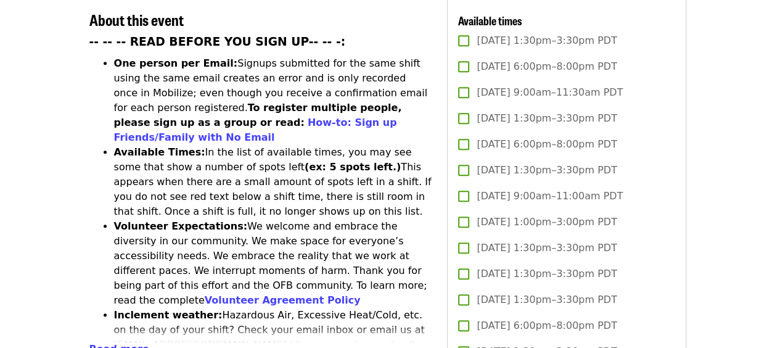 The width and height of the screenshot is (775, 348). What do you see at coordinates (181, 226) in the screenshot?
I see `strong: Volunteer Expectations:` at bounding box center [181, 226].